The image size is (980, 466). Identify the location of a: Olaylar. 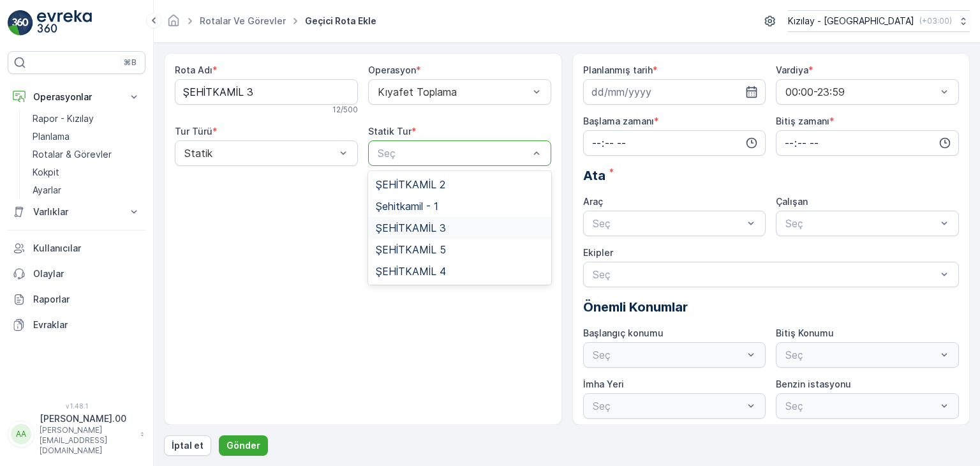
(77, 274).